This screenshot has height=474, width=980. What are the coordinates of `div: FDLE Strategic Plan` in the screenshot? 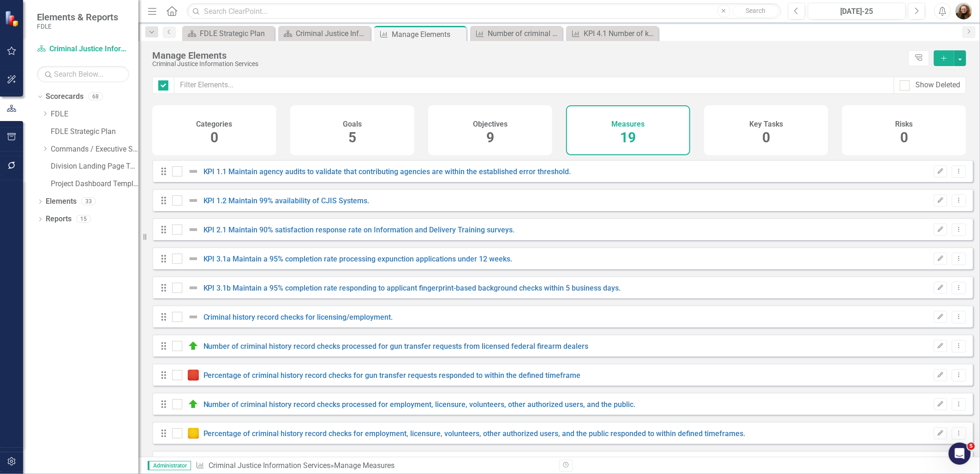 It's located at (236, 34).